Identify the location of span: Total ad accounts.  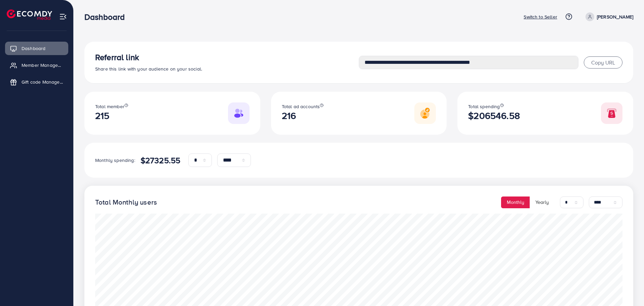
(301, 107).